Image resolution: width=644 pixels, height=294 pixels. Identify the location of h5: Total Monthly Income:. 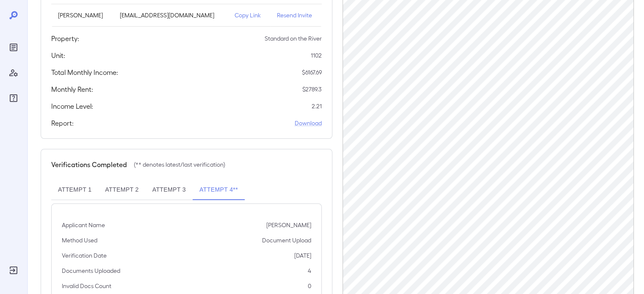
(85, 72).